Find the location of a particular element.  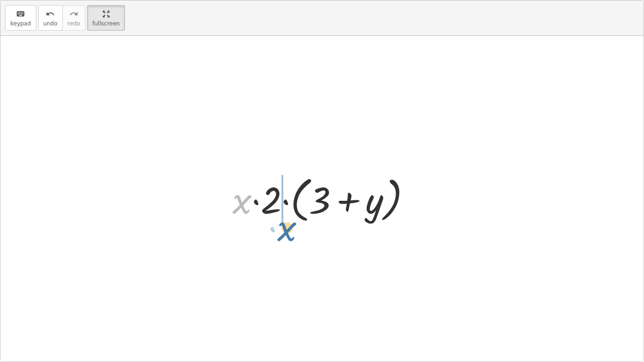

span: keypad is located at coordinates (21, 24).